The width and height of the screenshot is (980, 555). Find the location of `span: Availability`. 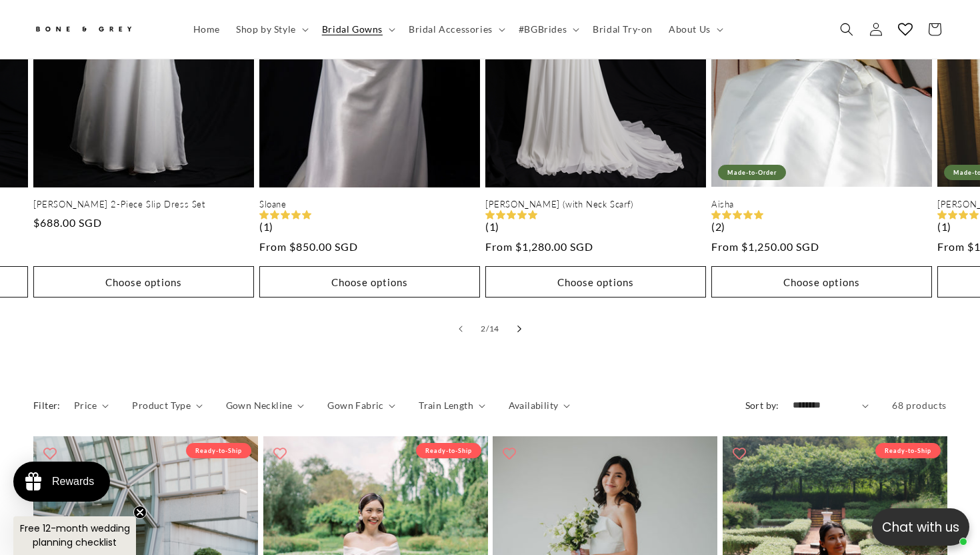

span: Availability is located at coordinates (533, 405).